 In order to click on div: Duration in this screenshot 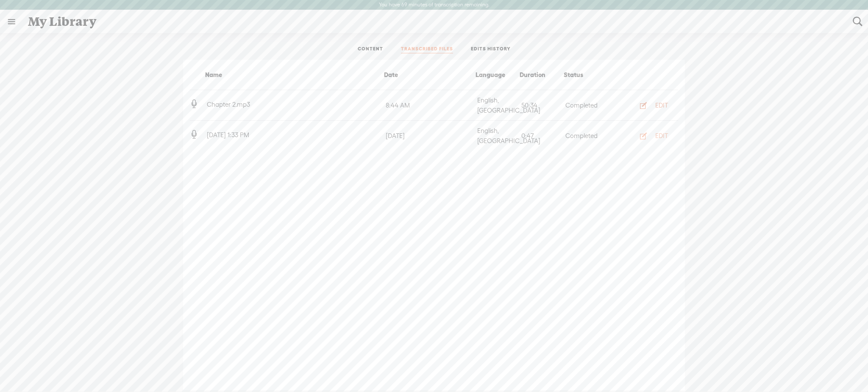, I will do `click(540, 75)`.